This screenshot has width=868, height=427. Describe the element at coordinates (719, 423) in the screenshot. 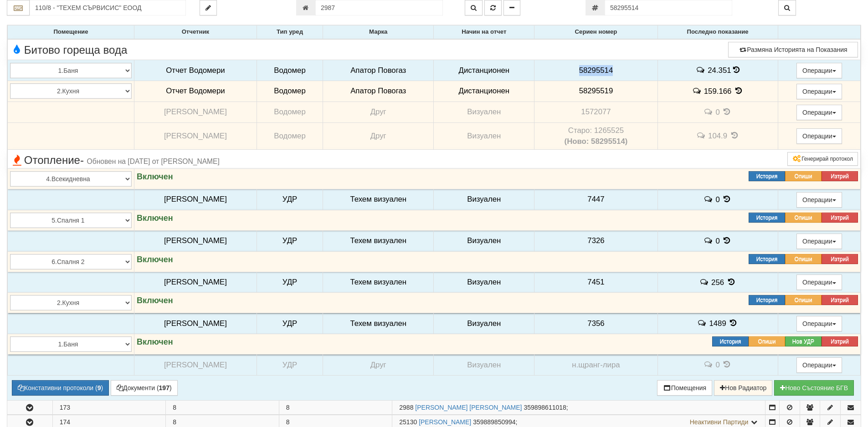

I see `span: Неактивни Партиди` at that location.